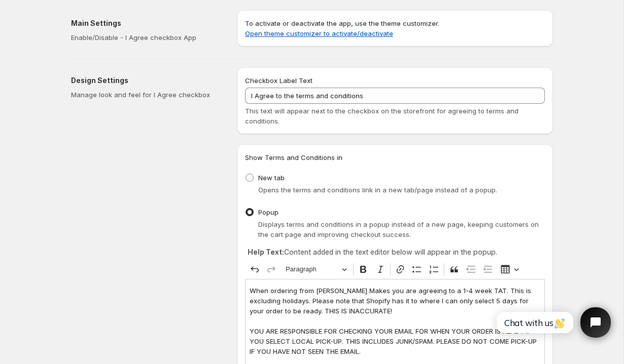 Image resolution: width=624 pixels, height=364 pixels. What do you see at coordinates (378, 190) in the screenshot?
I see `span: Opens the terms and conditions link in a new tab/page instead of a popup.` at bounding box center [378, 190].